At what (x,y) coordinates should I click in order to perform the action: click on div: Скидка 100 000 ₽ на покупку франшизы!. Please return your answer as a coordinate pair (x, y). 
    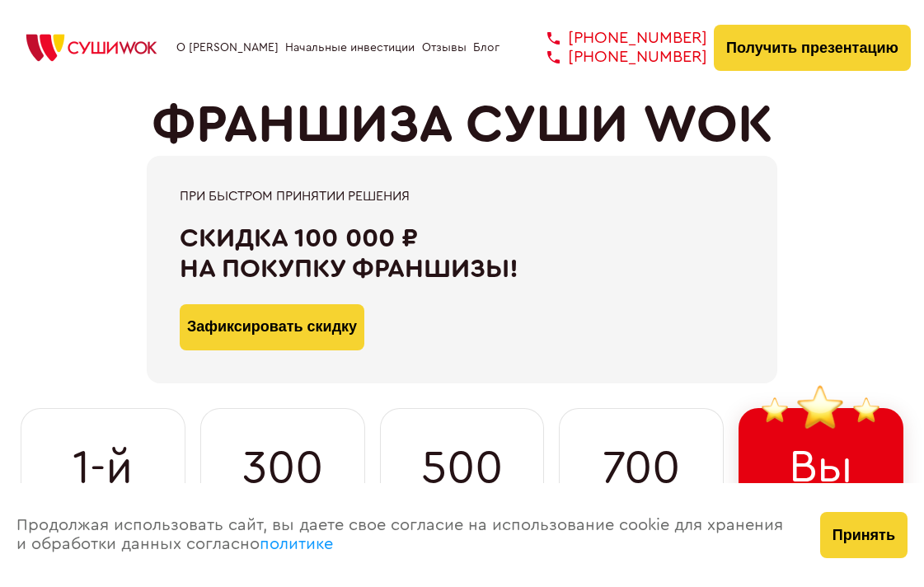
    Looking at the image, I should click on (462, 254).